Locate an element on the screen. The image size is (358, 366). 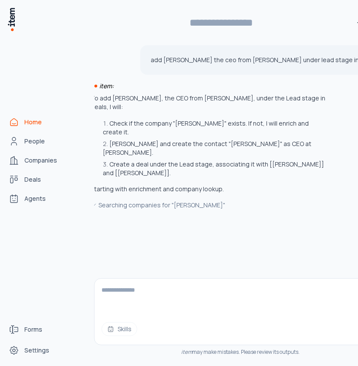
i: item: is located at coordinates (106, 86).